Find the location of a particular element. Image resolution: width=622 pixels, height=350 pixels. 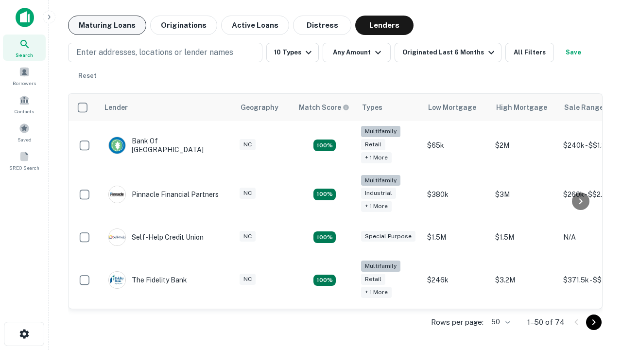

button: Originated Last 6 Months is located at coordinates (448, 52).